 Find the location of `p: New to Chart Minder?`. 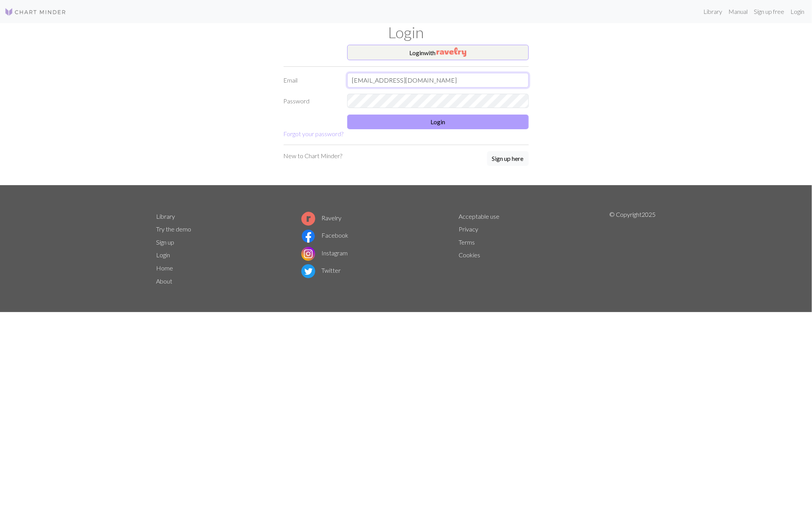

p: New to Chart Minder? is located at coordinates (313, 156).